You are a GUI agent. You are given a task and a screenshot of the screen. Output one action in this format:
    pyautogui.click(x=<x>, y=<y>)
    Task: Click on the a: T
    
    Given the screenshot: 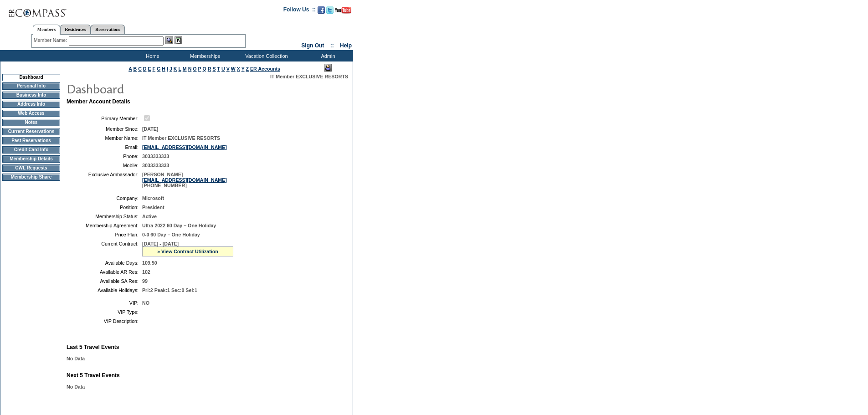 What is the action you would take?
    pyautogui.click(x=218, y=69)
    